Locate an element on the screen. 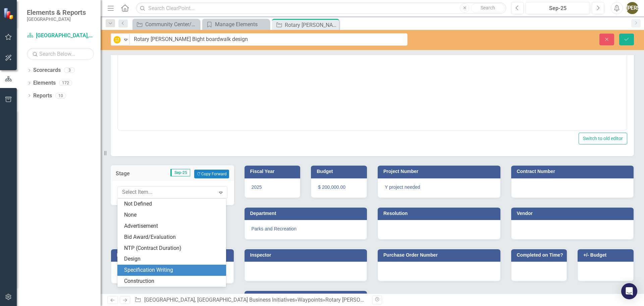 This screenshot has height=306, width=644. h3: Department is located at coordinates (307, 213).